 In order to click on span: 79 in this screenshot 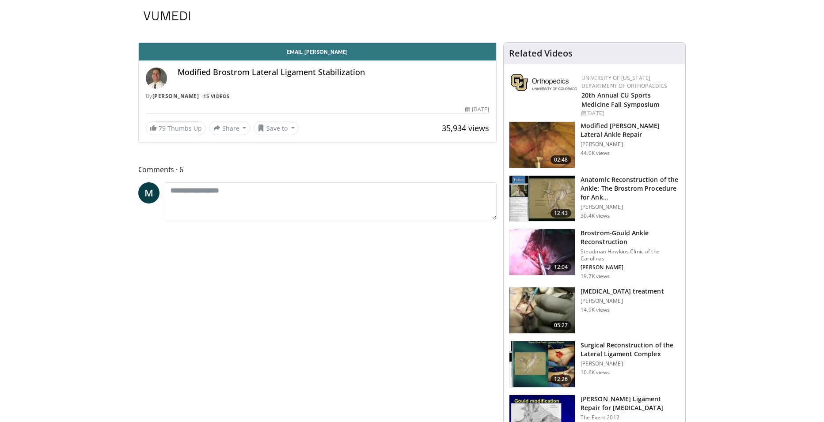, I will do `click(162, 128)`.